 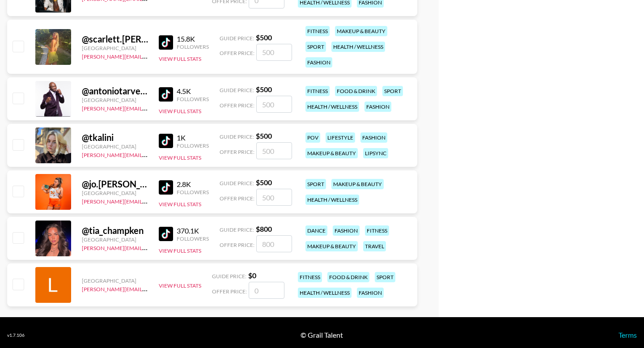 What do you see at coordinates (193, 91) in the screenshot?
I see `div: 4.5K` at bounding box center [193, 91].